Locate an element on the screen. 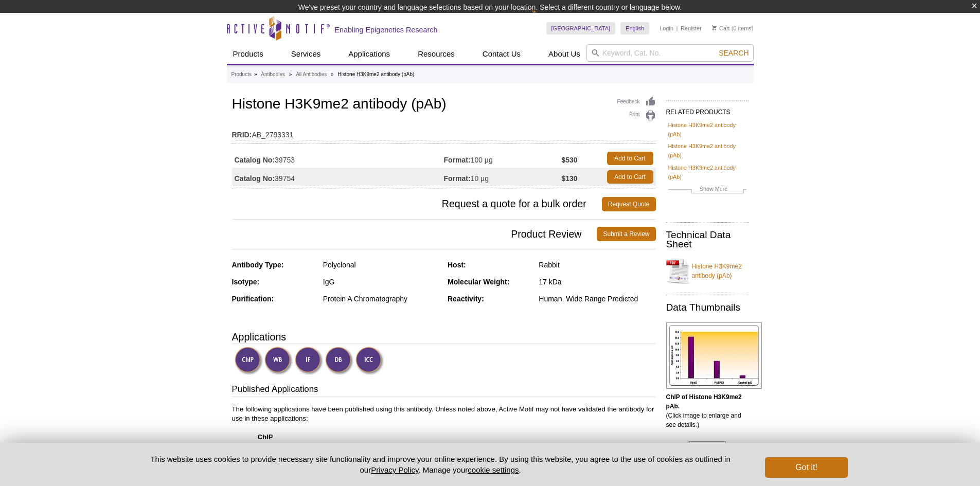  h2: Enabling Epigenetics Research is located at coordinates (387, 30).